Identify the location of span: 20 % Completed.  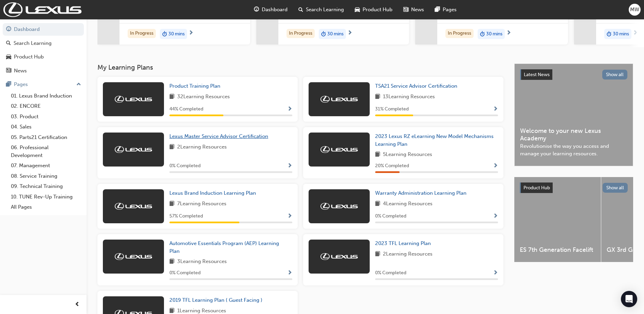
(392, 166).